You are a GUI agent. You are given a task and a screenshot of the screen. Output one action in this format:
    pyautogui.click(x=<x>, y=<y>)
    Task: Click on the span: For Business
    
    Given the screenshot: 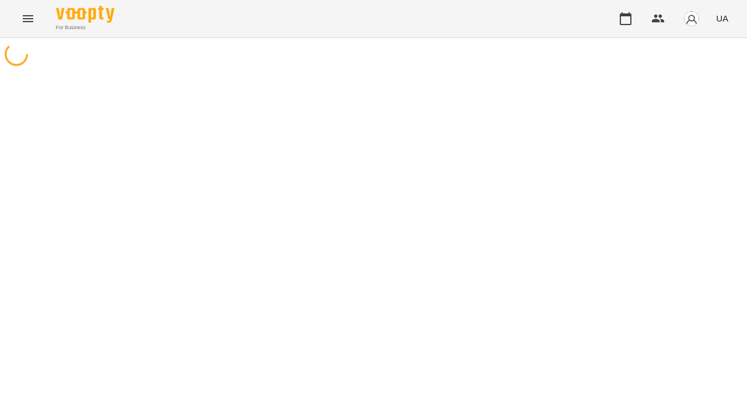 What is the action you would take?
    pyautogui.click(x=85, y=27)
    